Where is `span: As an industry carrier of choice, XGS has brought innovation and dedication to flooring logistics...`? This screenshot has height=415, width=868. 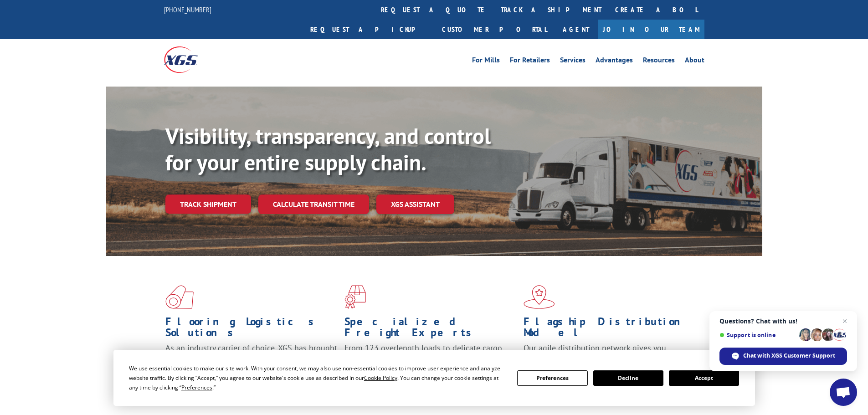
span: As an industry carrier of choice, XGS has brought innovation and dedication to flooring logistics... is located at coordinates (251, 358).